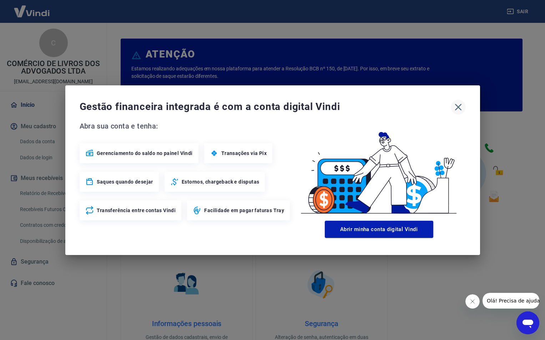  I want to click on span: Gestão financeira integrada é com a conta digital Vindi, so click(265, 107).